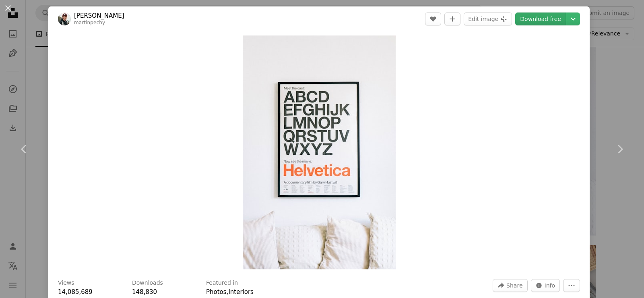 The image size is (644, 298). Describe the element at coordinates (148, 283) in the screenshot. I see `h3: Downloads` at that location.